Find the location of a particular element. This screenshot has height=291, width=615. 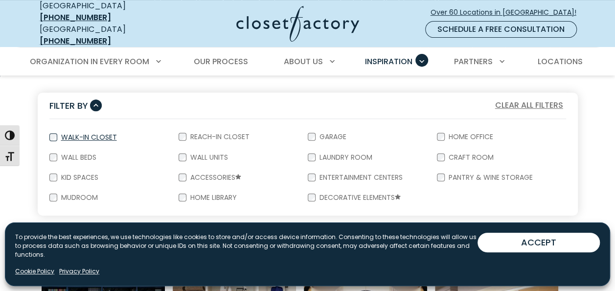

button: Filter By is located at coordinates (75, 105).